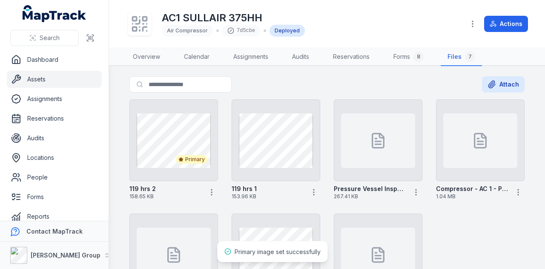  Describe the element at coordinates (166, 196) in the screenshot. I see `span: 158.65 KB` at that location.